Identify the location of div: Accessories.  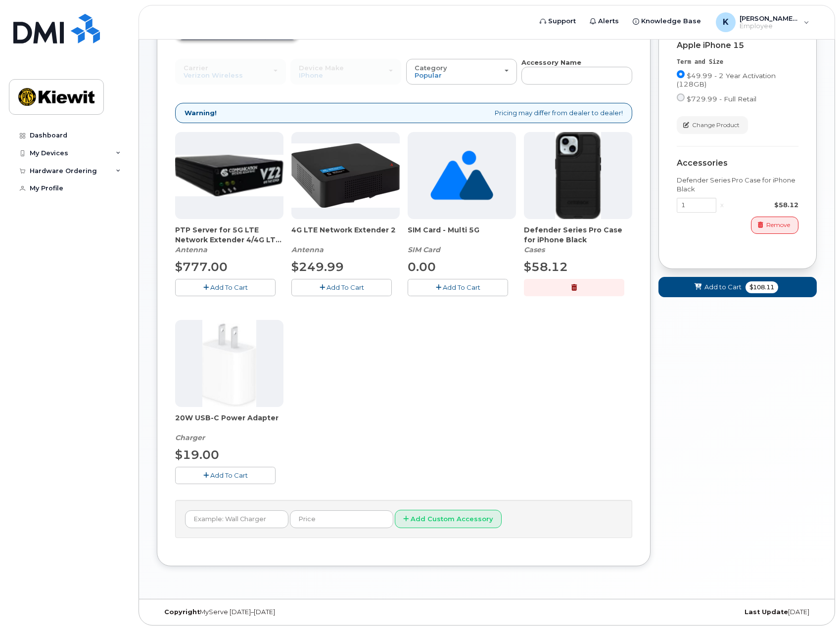
(738, 163).